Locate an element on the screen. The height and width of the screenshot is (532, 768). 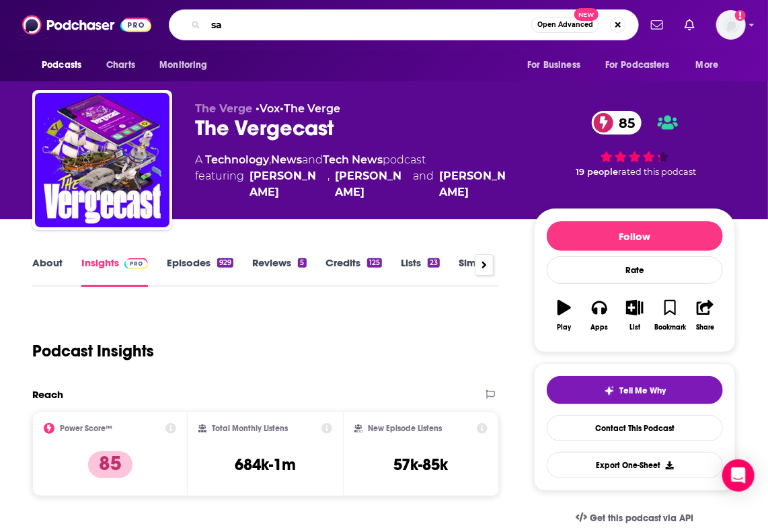
h3: 57k-85k is located at coordinates (421, 465).